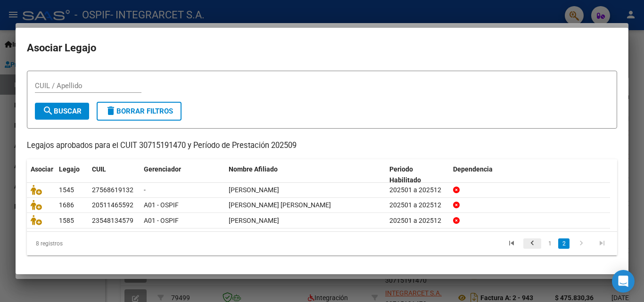  What do you see at coordinates (254, 190) in the screenshot?
I see `span: CARO NICOLE AMELIE` at bounding box center [254, 190].